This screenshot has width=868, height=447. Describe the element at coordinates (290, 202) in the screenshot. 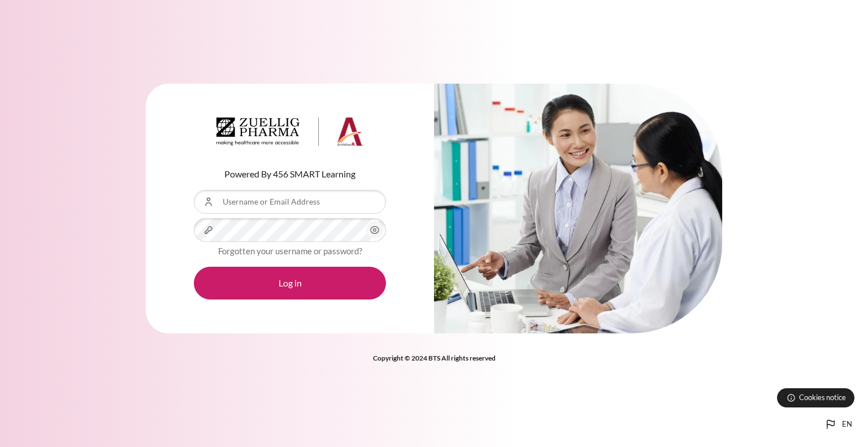

I see `input: Username or Email Address` at that location.